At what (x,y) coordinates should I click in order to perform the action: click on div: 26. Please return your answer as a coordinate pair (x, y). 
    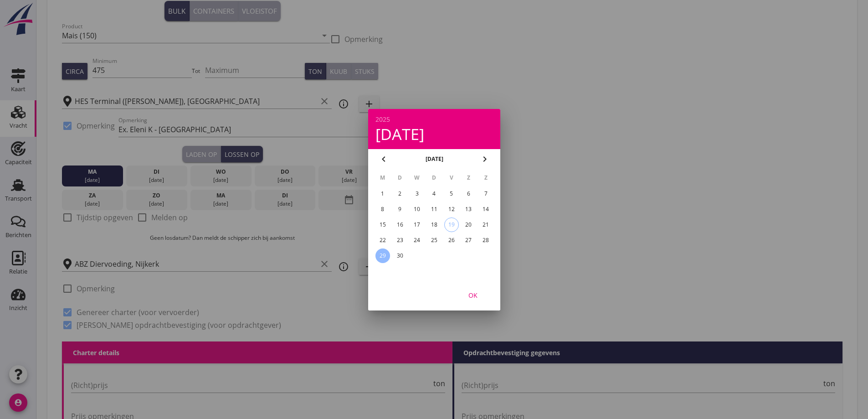
    Looking at the image, I should click on (451, 241).